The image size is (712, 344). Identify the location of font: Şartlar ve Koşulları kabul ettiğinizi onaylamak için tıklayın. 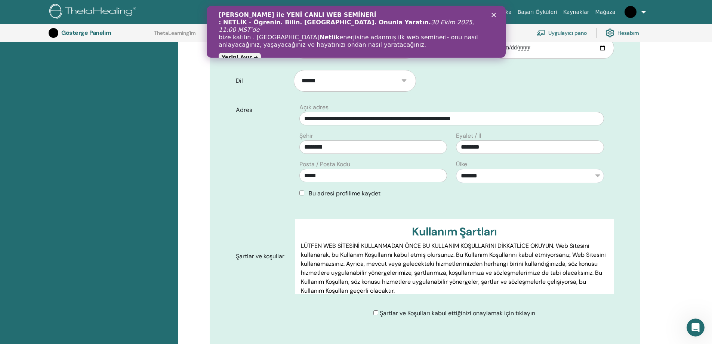
(458, 313).